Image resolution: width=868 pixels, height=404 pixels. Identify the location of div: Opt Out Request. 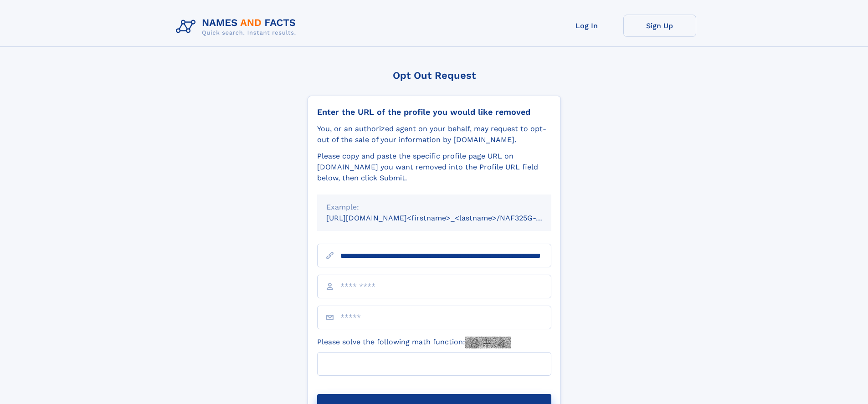
(434, 75).